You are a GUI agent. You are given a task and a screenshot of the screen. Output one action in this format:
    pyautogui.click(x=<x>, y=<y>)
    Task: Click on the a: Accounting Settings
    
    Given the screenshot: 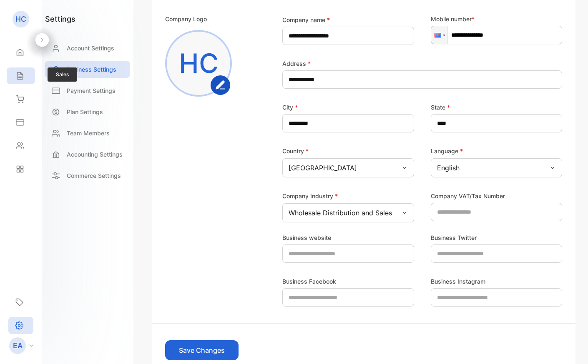 What is the action you would take?
    pyautogui.click(x=88, y=154)
    